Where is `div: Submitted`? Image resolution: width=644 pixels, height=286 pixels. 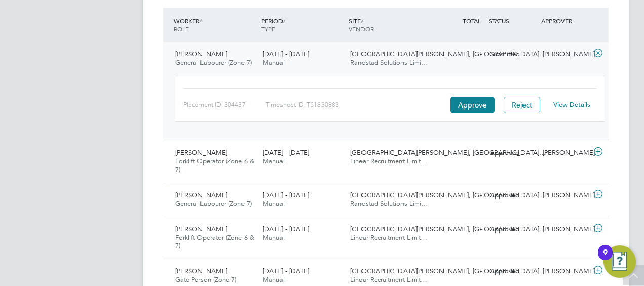 div: Submitted is located at coordinates (513, 54).